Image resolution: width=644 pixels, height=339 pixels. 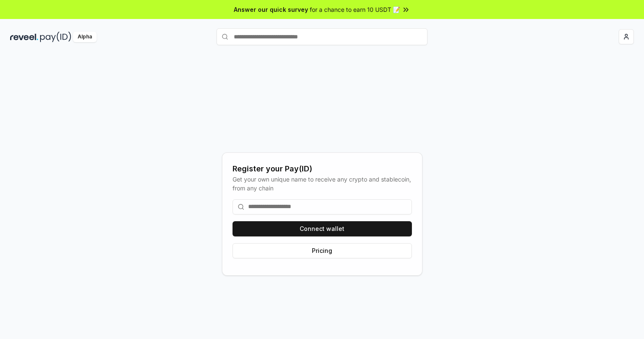 What do you see at coordinates (85, 37) in the screenshot?
I see `div: Alpha` at bounding box center [85, 37].